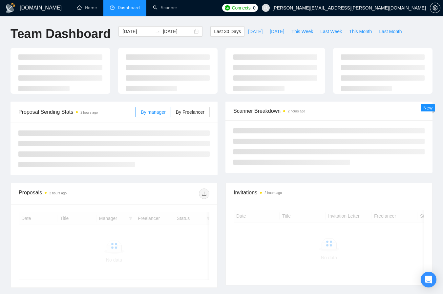 This screenshot has height=294, width=443. What do you see at coordinates (10, 8) in the screenshot?
I see `img: logo` at bounding box center [10, 8].